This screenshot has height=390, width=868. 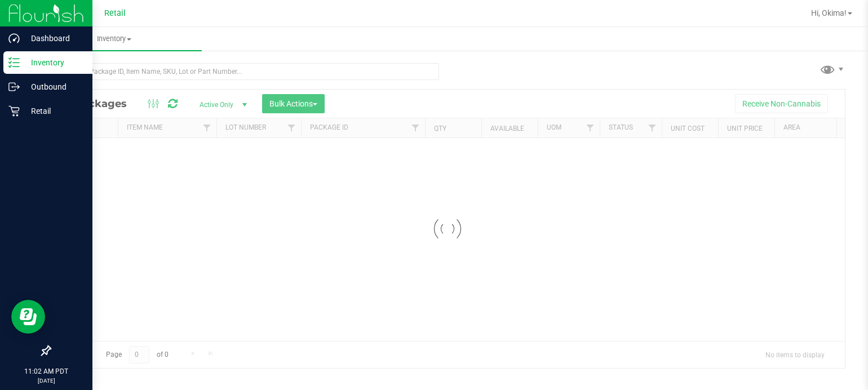 I want to click on p: Retail, so click(x=54, y=111).